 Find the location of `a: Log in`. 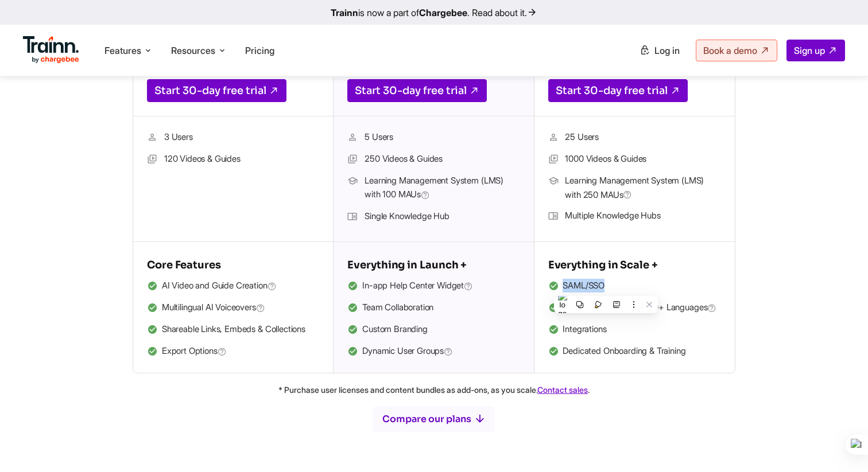

a: Log in is located at coordinates (659, 50).